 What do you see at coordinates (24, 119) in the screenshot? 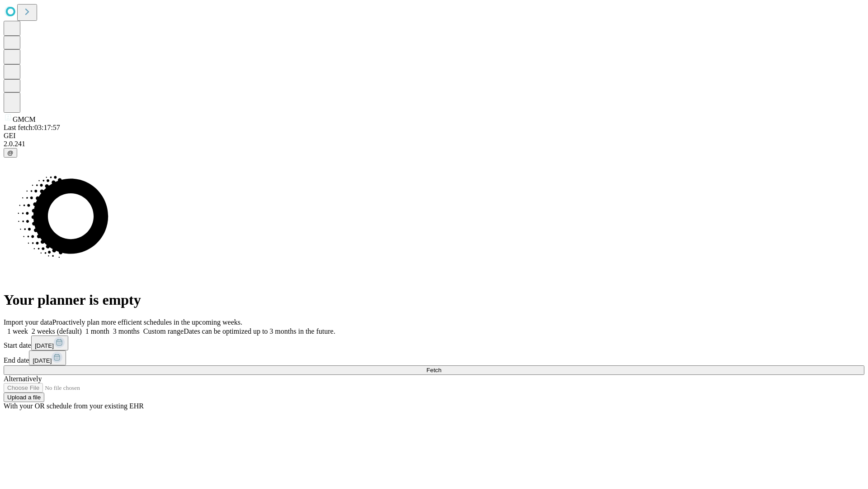
I see `span: GMCM` at bounding box center [24, 119].